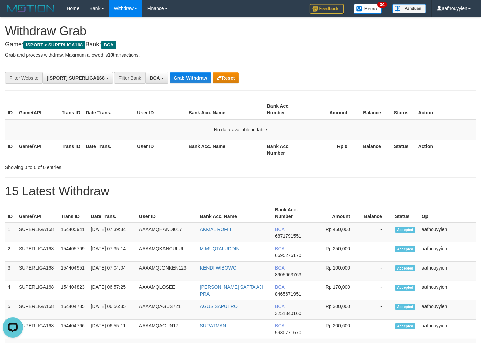 Image resolution: width=481 pixels, height=343 pixels. I want to click on td: 4, so click(10, 291).